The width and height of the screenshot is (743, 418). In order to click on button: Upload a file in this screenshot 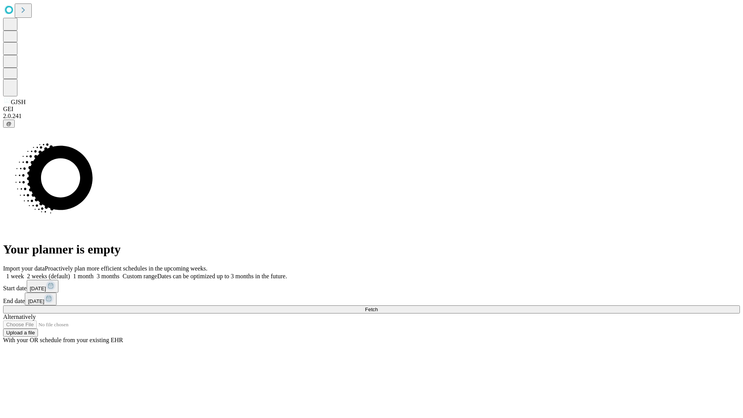, I will do `click(21, 333)`.